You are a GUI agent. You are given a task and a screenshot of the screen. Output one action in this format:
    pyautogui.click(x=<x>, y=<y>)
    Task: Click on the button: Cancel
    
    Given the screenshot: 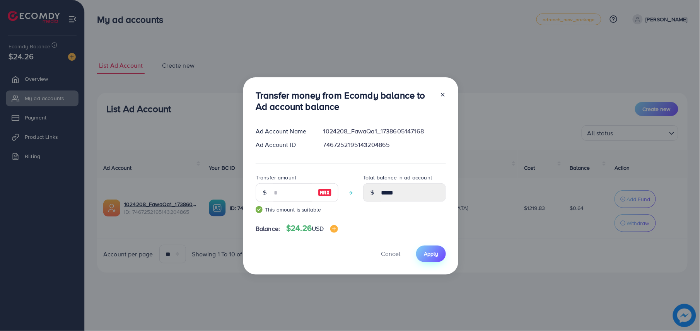 What is the action you would take?
    pyautogui.click(x=390, y=254)
    